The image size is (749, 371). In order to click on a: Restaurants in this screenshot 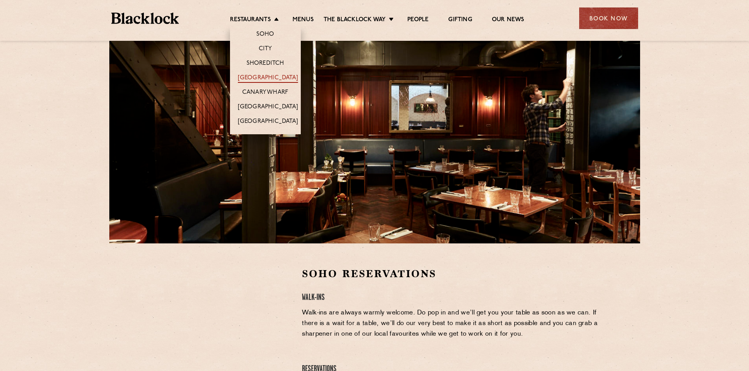, I will do `click(250, 20)`.